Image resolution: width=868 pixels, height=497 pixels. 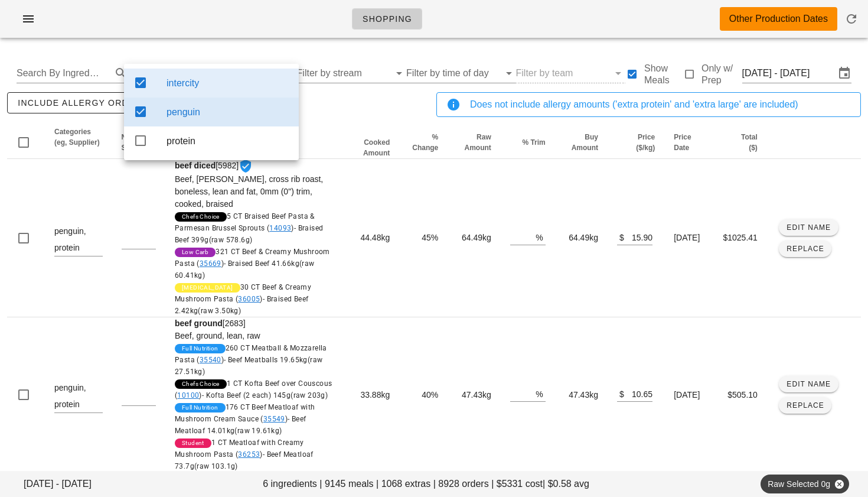 What do you see at coordinates (210, 360) in the screenshot?
I see `a: 35540` at bounding box center [210, 360].